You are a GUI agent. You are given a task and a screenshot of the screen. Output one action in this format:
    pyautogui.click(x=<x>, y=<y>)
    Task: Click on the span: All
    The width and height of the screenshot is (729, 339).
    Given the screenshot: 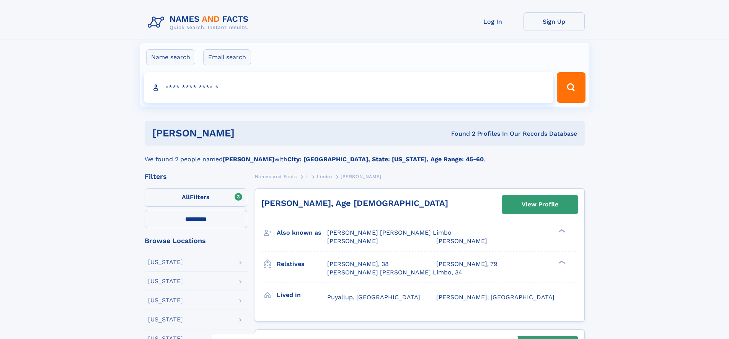 What is the action you would take?
    pyautogui.click(x=186, y=197)
    